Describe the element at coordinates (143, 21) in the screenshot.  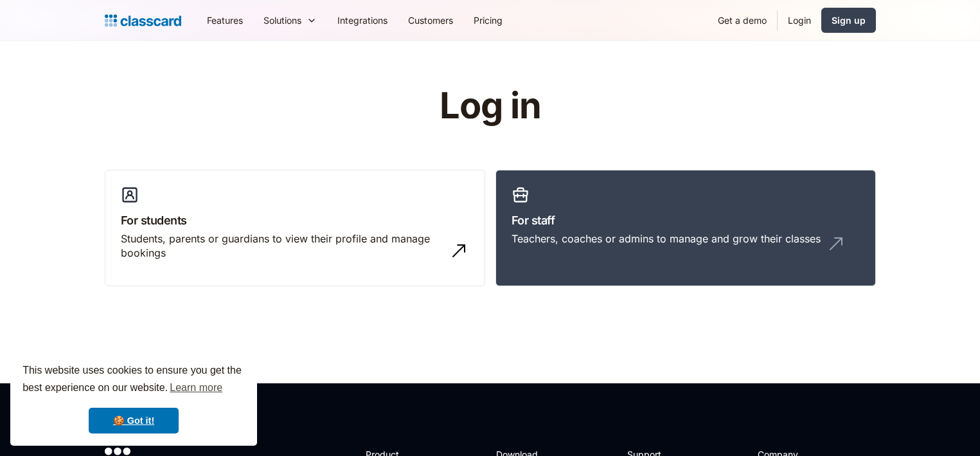
I see `a: home` at that location.